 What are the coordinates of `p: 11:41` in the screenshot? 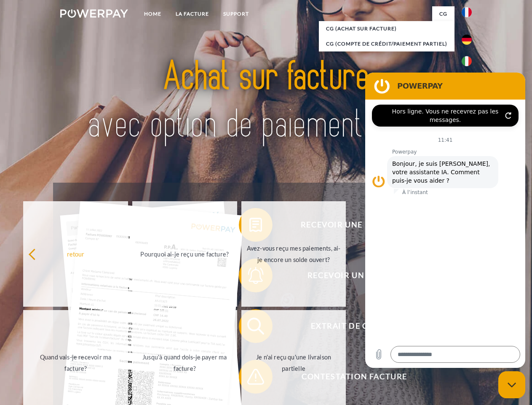 It's located at (80, 67).